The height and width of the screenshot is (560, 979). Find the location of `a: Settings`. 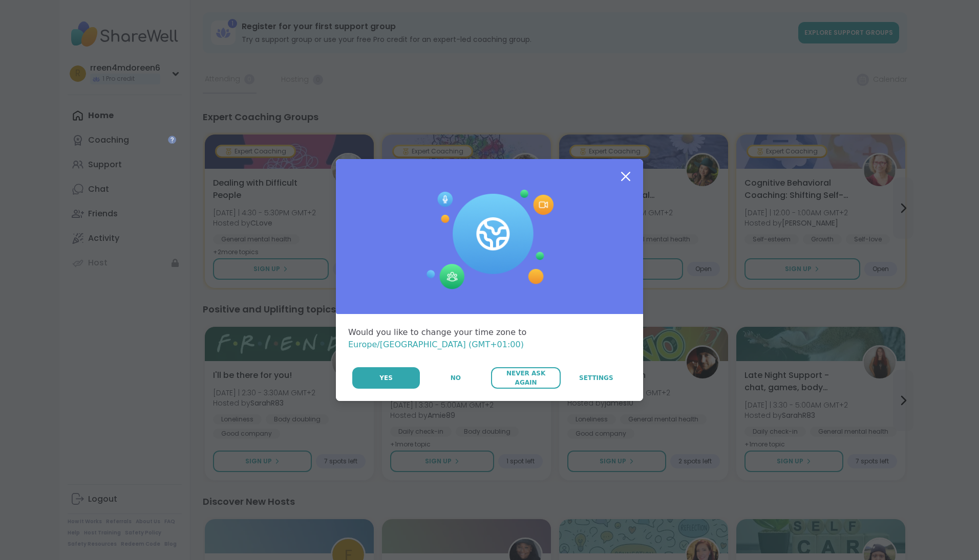

a: Settings is located at coordinates (596, 378).